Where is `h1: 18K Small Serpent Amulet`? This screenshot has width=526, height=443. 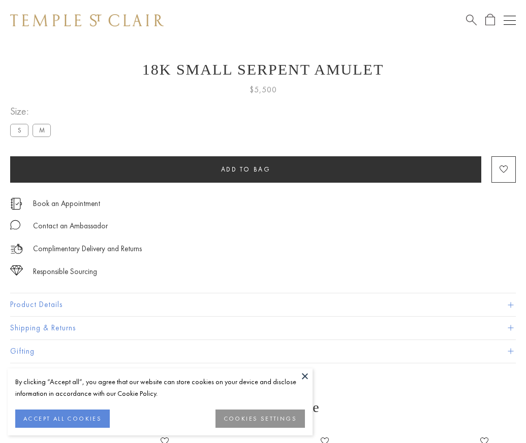
h1: 18K Small Serpent Amulet is located at coordinates (263, 70).